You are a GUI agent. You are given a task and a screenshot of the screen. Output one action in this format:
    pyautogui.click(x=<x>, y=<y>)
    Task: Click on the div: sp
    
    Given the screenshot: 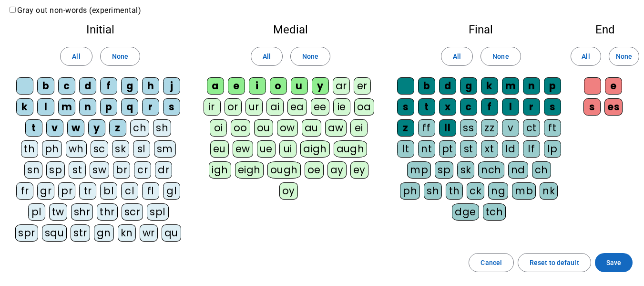 What is the action you would take?
    pyautogui.click(x=55, y=170)
    